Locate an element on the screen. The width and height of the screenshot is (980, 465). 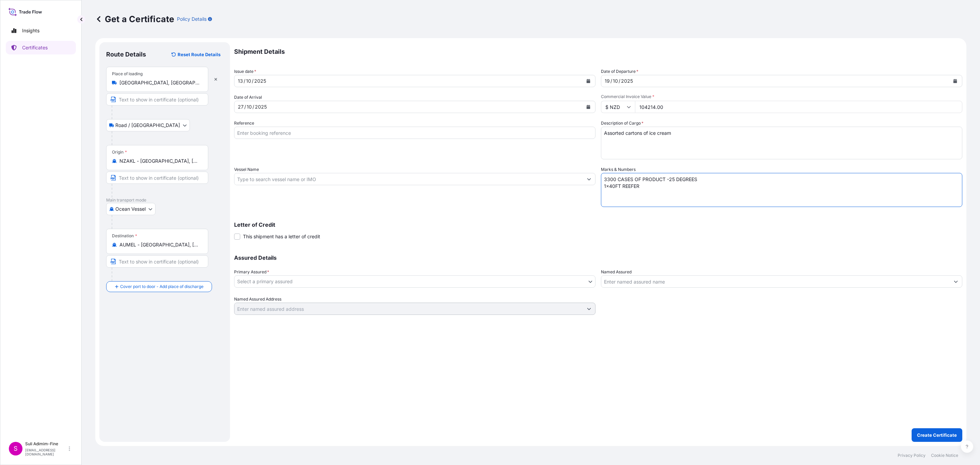
p: Shipment Details is located at coordinates (599, 52).